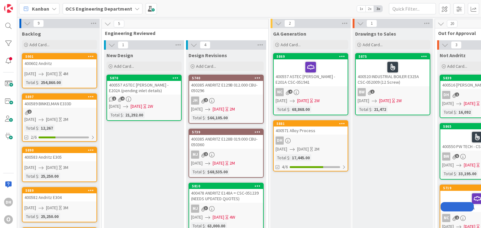 This screenshot has width=481, height=228. I want to click on span: Not Andritz, so click(452, 55).